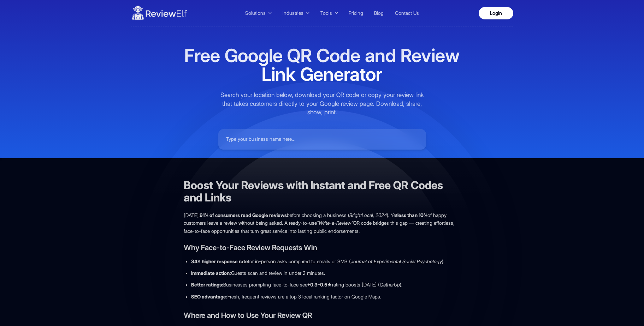 Image resolution: width=644 pixels, height=326 pixels. Describe the element at coordinates (159, 13) in the screenshot. I see `a: ReviewElf Logo` at that location.